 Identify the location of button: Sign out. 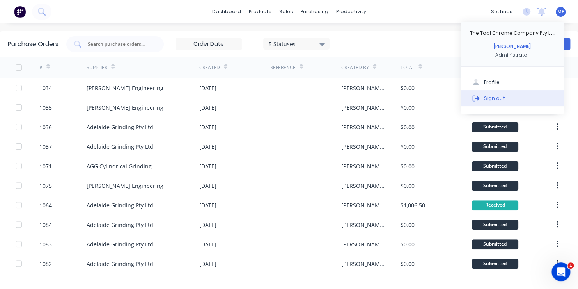
(512, 98).